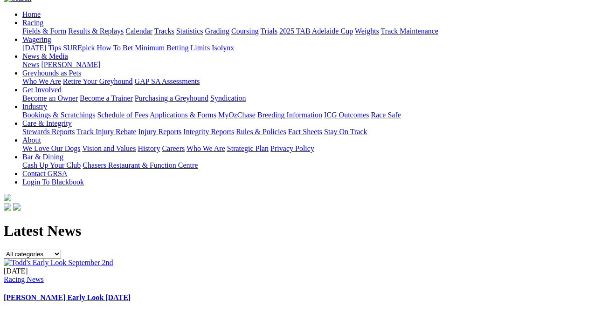  Describe the element at coordinates (292, 148) in the screenshot. I see `a: Privacy Policy` at that location.